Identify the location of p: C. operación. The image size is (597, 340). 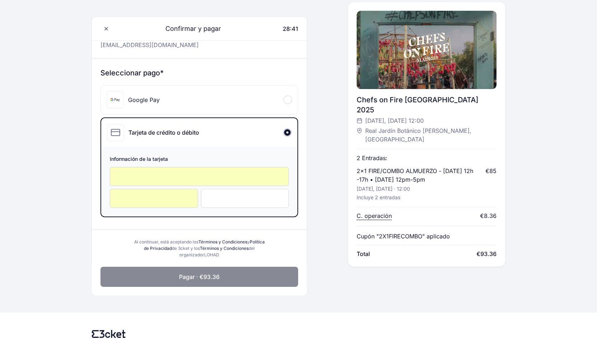
(374, 216).